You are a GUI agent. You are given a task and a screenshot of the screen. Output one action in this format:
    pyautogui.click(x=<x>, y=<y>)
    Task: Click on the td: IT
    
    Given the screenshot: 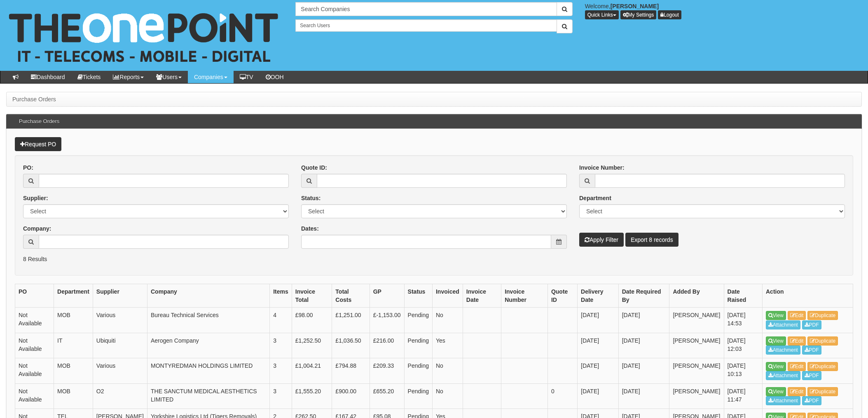 What is the action you would take?
    pyautogui.click(x=73, y=345)
    